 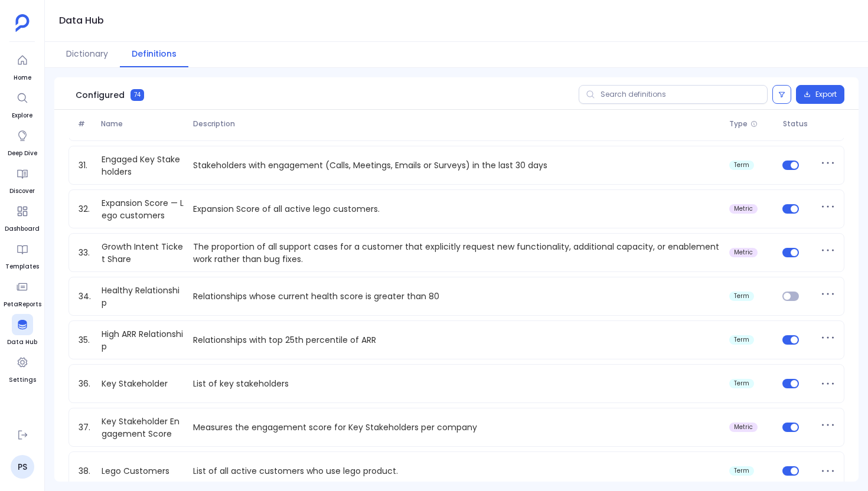 What do you see at coordinates (23, 116) in the screenshot?
I see `span: Explore` at bounding box center [23, 116].